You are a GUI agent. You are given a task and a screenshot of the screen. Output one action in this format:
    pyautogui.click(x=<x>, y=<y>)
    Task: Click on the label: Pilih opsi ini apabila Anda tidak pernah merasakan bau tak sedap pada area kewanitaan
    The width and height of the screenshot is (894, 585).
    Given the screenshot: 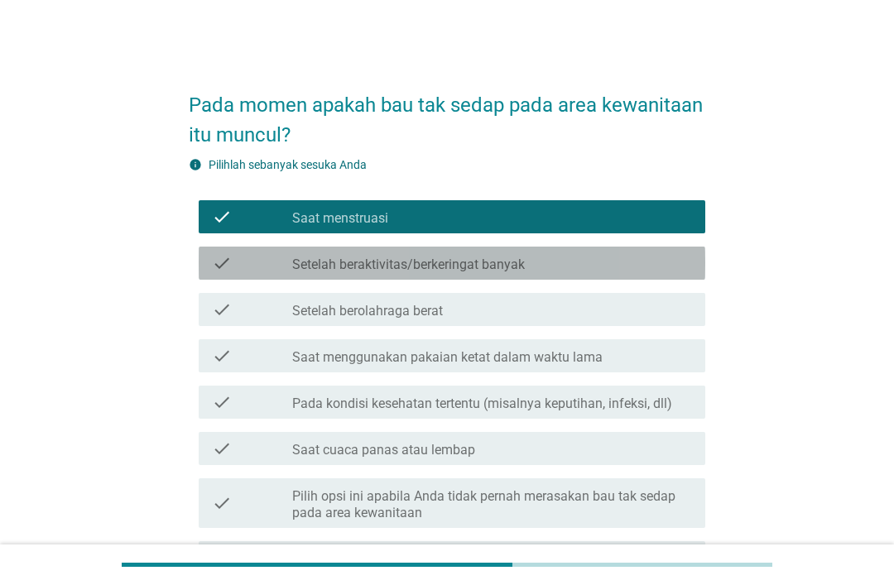 What is the action you would take?
    pyautogui.click(x=492, y=505)
    